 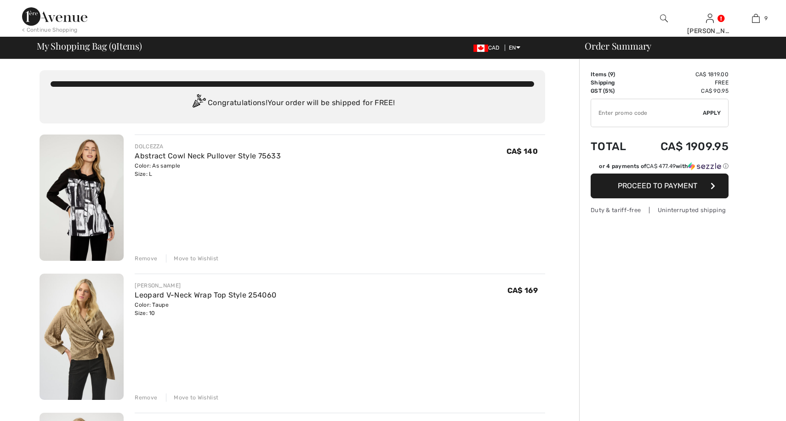 What do you see at coordinates (481, 48) in the screenshot?
I see `img: Canadian Dollar` at bounding box center [481, 48].